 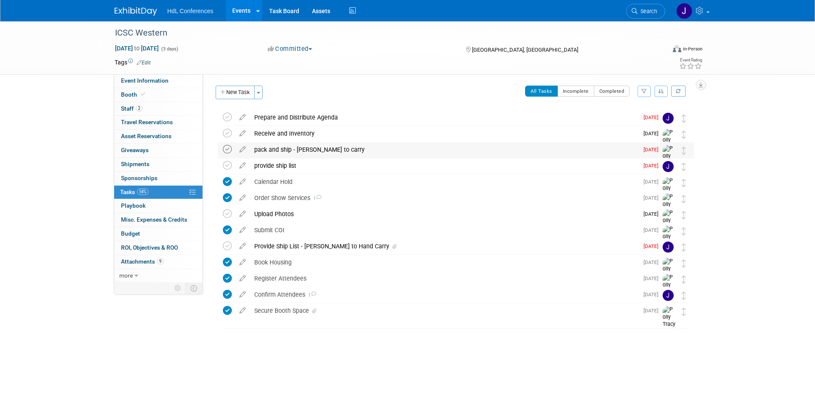 I want to click on a: Staff2, so click(x=158, y=109).